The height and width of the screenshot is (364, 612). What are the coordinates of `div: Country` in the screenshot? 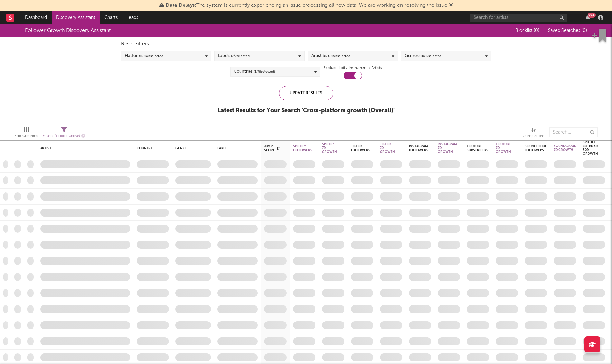 It's located at (151, 149).